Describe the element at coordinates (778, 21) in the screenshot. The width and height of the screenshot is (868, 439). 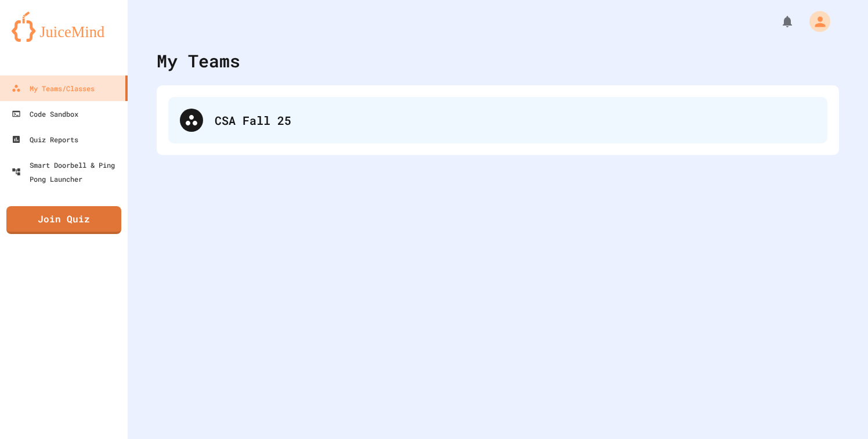
I see `div: My Notifications` at that location.